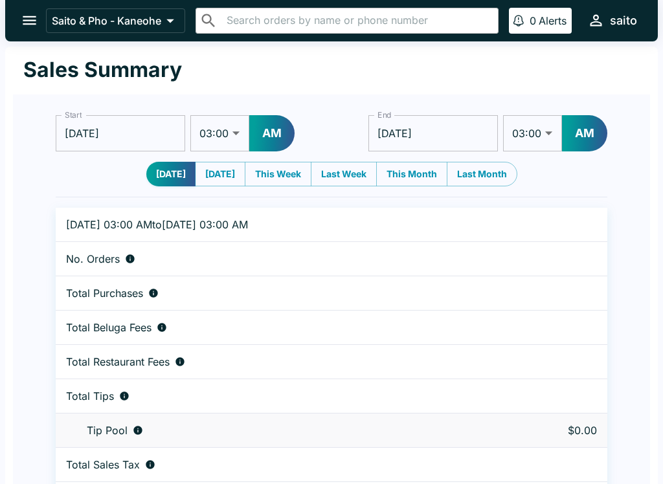 This screenshot has height=484, width=663. Describe the element at coordinates (344, 174) in the screenshot. I see `button: Last Week` at that location.